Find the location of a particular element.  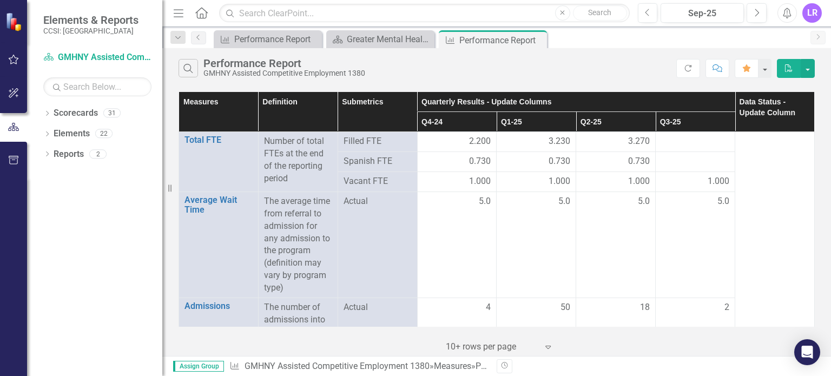

a: Average Wait Time is located at coordinates (219, 205).